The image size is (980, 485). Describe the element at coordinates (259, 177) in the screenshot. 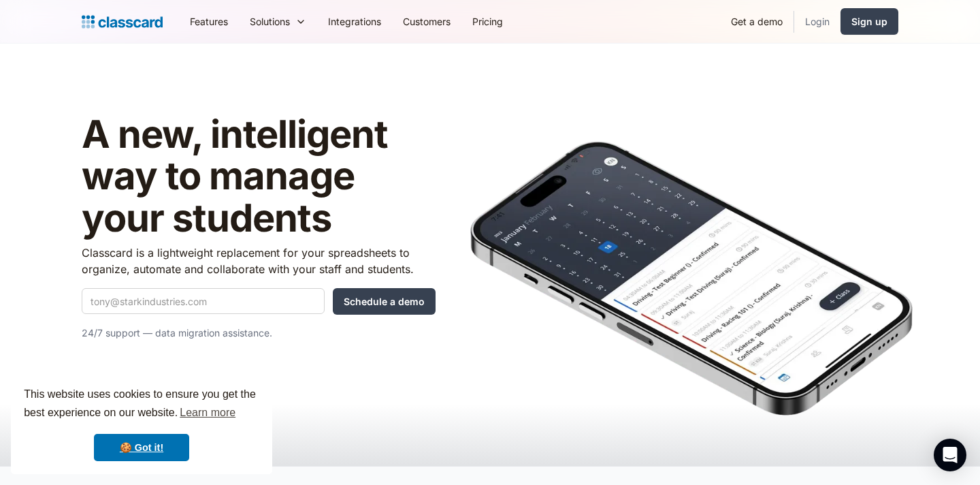

I see `h1: A new, intelligent way to manage your students` at that location.